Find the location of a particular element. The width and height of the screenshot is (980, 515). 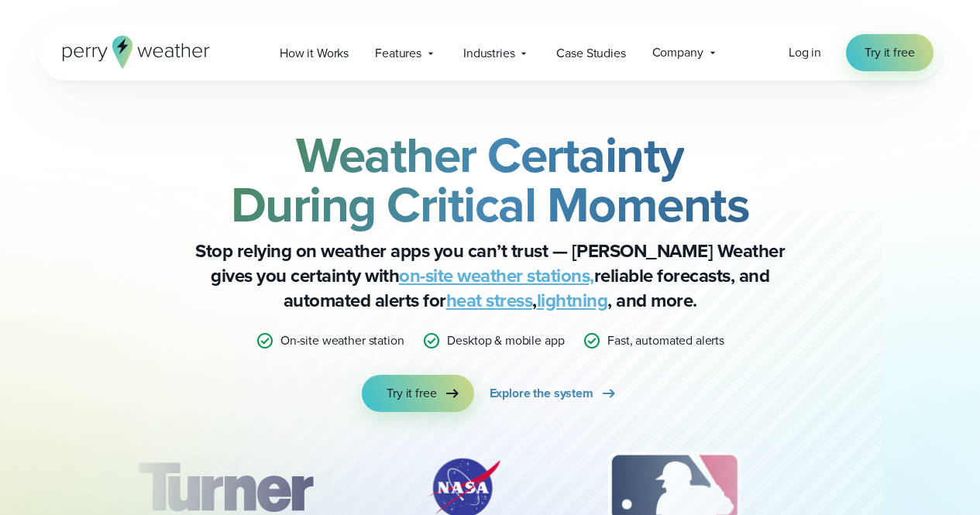

strong: Weather Certainty During Critical Moments is located at coordinates (490, 179).